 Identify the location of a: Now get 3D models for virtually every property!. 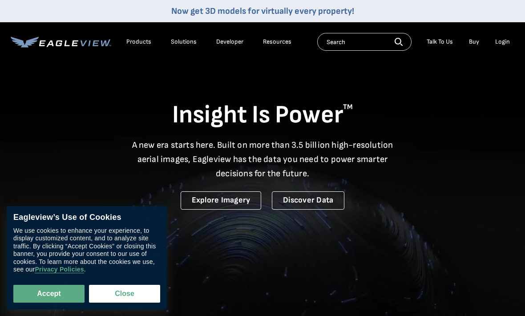
(263, 11).